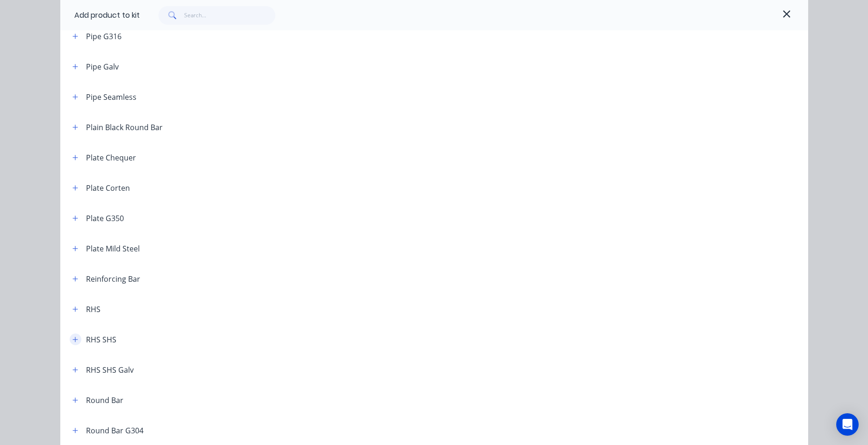  Describe the element at coordinates (93, 309) in the screenshot. I see `div: RHS` at that location.